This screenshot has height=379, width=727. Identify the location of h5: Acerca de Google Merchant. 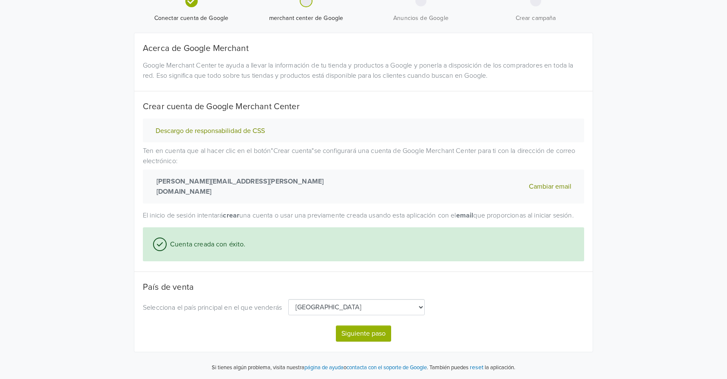
(363, 48).